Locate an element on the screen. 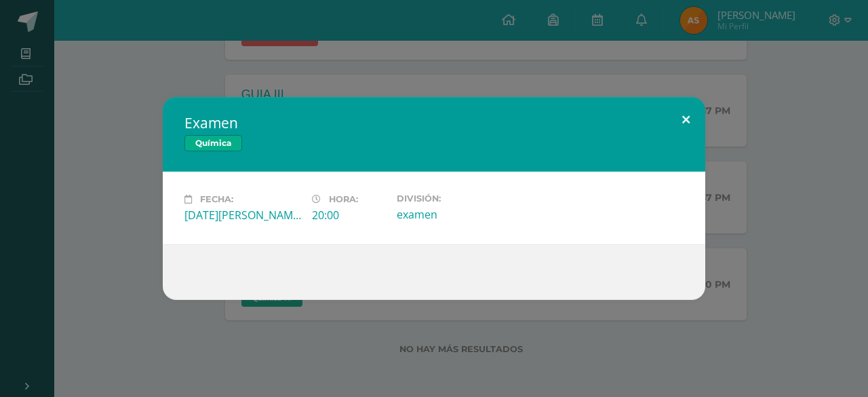 The image size is (868, 397). button: Close (Esc) is located at coordinates (685, 120).